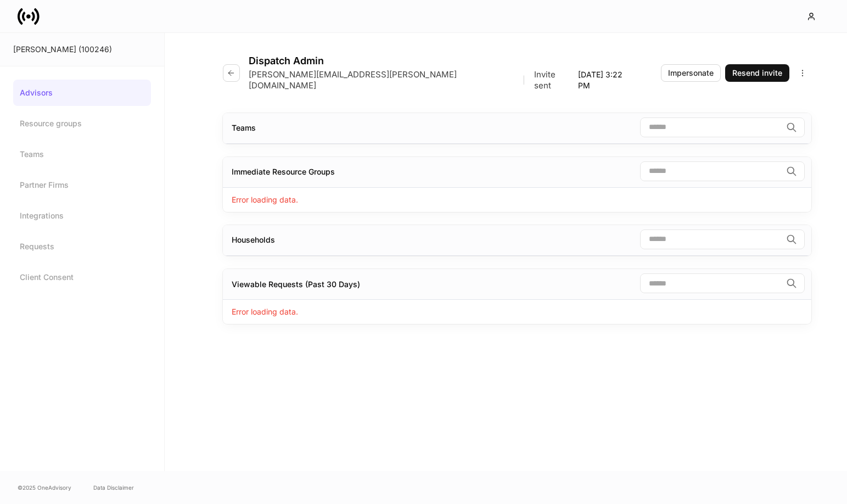 The height and width of the screenshot is (504, 847). I want to click on a: Advisors, so click(82, 93).